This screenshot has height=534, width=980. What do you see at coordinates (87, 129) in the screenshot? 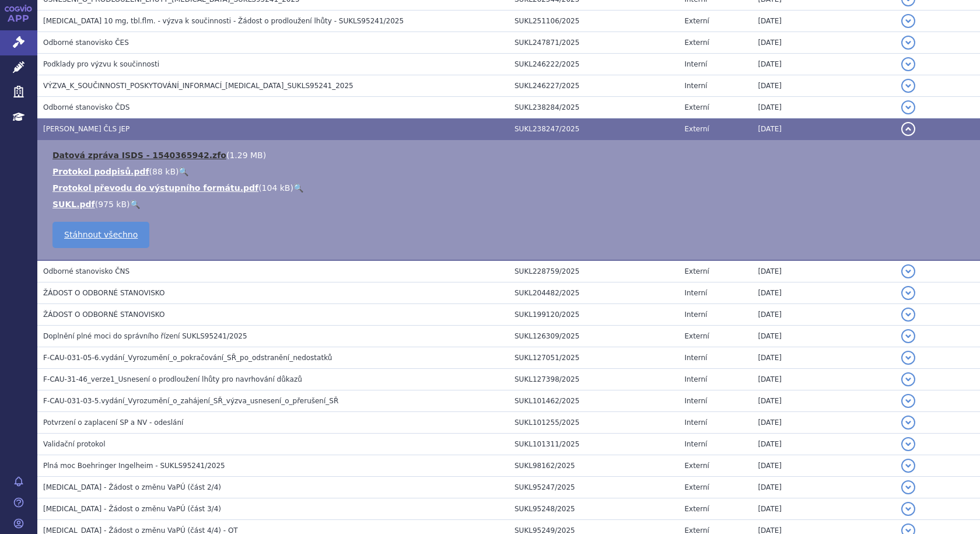
I see `span: Stanovisko ČGGS ČLS JEP` at bounding box center [87, 129].